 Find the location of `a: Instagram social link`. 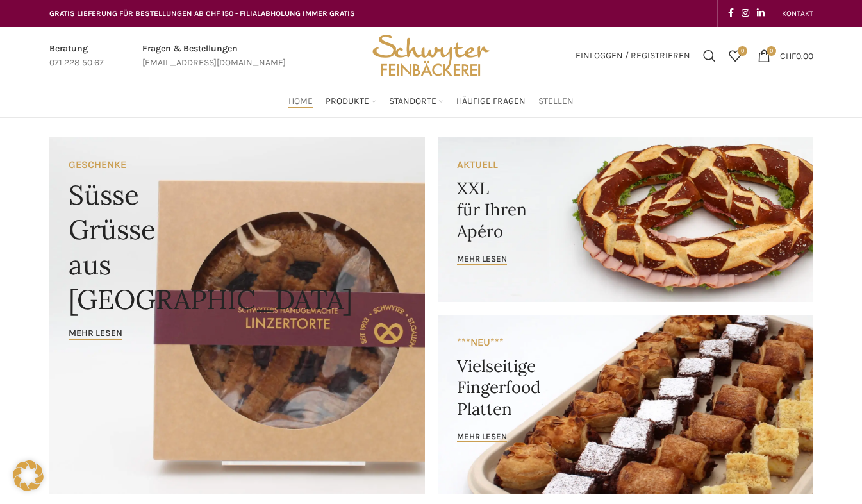

a: Instagram social link is located at coordinates (745, 14).